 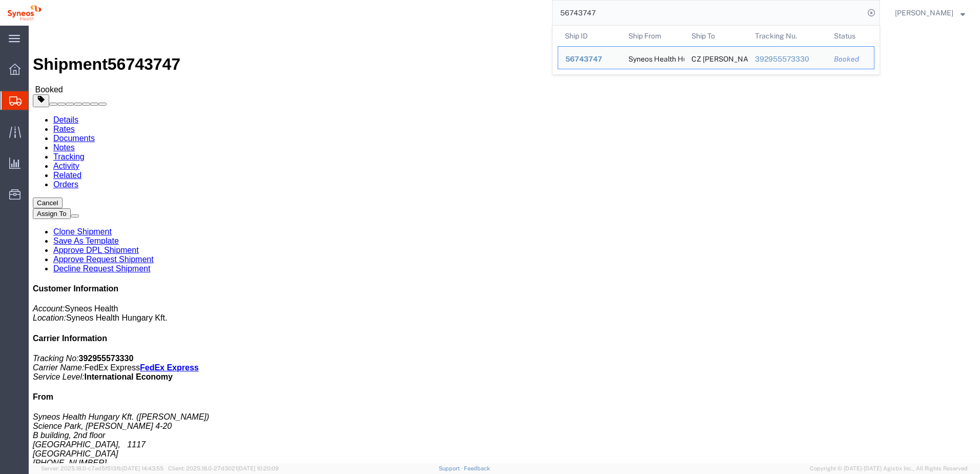 What do you see at coordinates (653, 58) in the screenshot?
I see `div: Syneos Health Hungary Kft.` at bounding box center [653, 58].